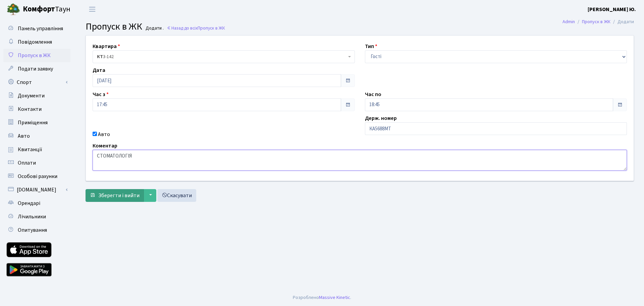  I want to click on a: Опитування, so click(37, 230).